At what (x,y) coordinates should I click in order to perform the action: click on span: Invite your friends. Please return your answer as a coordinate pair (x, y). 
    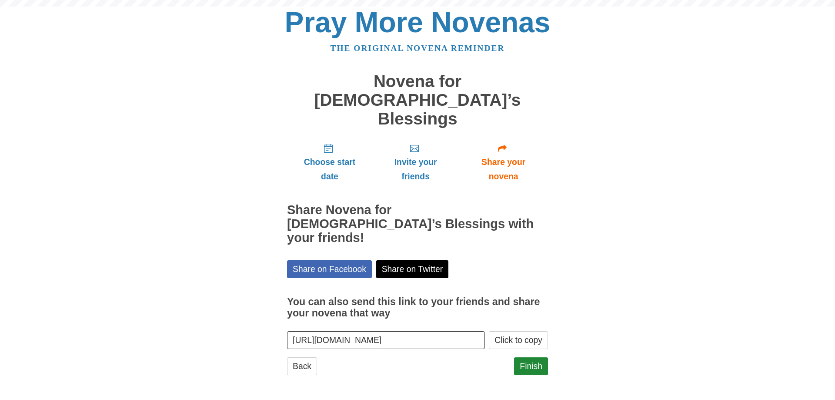
    Looking at the image, I should click on (415, 169).